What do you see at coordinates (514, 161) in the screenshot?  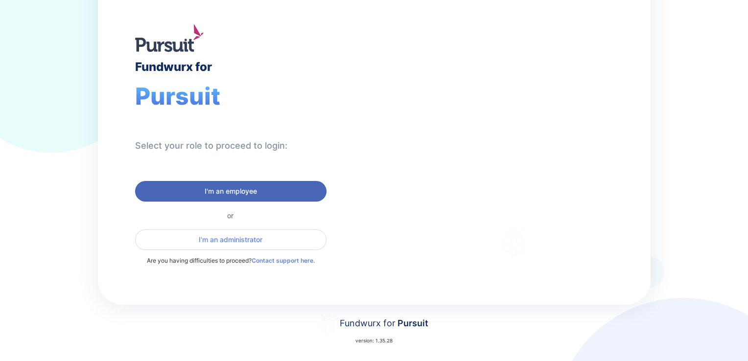 I see `div: Thank you for choosing Fundwurx as your partner in driving positive social impact!` at bounding box center [514, 161].